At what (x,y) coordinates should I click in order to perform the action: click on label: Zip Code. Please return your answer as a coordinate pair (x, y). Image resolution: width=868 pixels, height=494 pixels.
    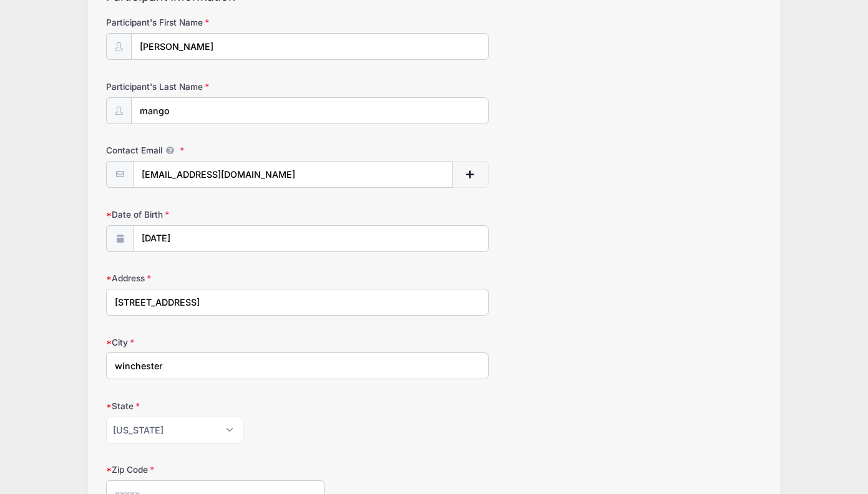
    Looking at the image, I should click on (215, 470).